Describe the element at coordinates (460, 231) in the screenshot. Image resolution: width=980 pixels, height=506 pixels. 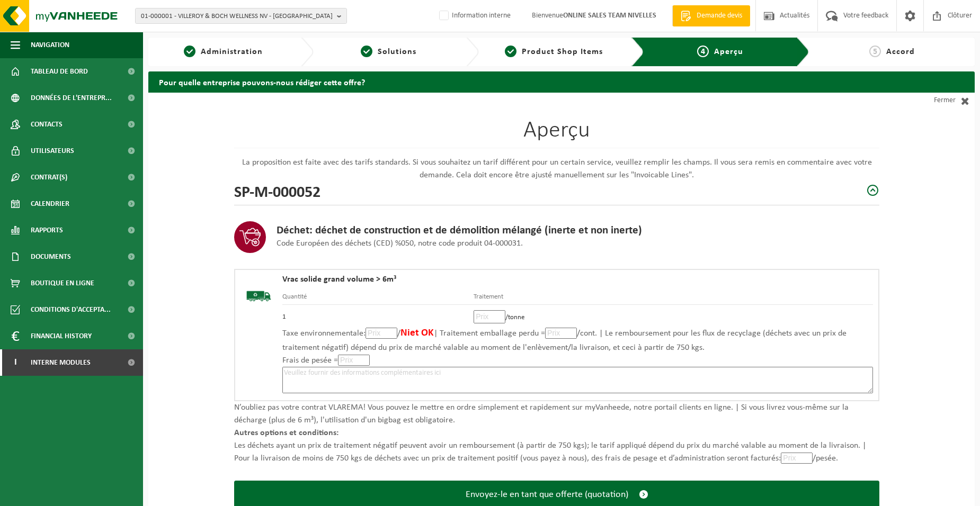
I see `h3: Déchet: déchet de construction et de démolition mélangé (inerte et non inerte)` at that location.